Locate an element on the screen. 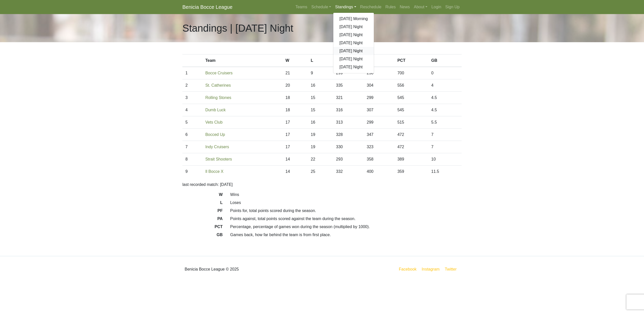 The height and width of the screenshot is (313, 644). td: 321 is located at coordinates (348, 98).